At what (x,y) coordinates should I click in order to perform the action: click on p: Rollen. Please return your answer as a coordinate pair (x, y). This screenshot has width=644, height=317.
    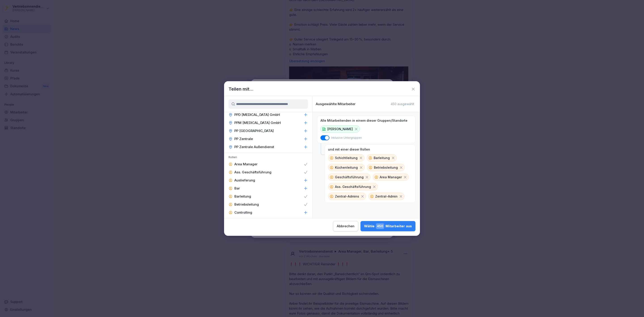
    Looking at the image, I should click on (268, 157).